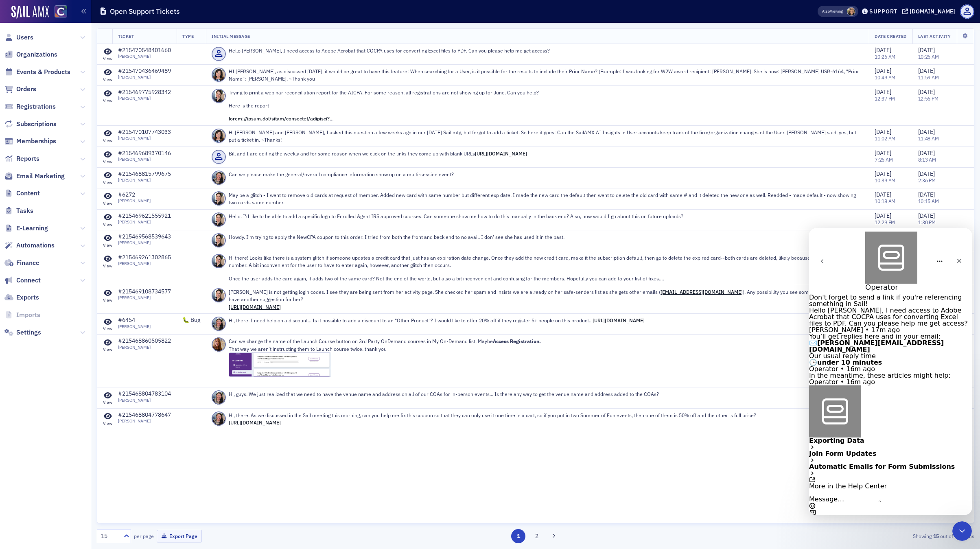 Image resolution: width=980 pixels, height=549 pixels. What do you see at coordinates (537, 536) in the screenshot?
I see `button: 2` at bounding box center [537, 536].